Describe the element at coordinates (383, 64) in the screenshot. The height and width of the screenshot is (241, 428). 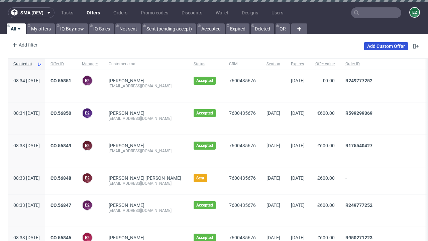
I see `span: Order ID` at that location.